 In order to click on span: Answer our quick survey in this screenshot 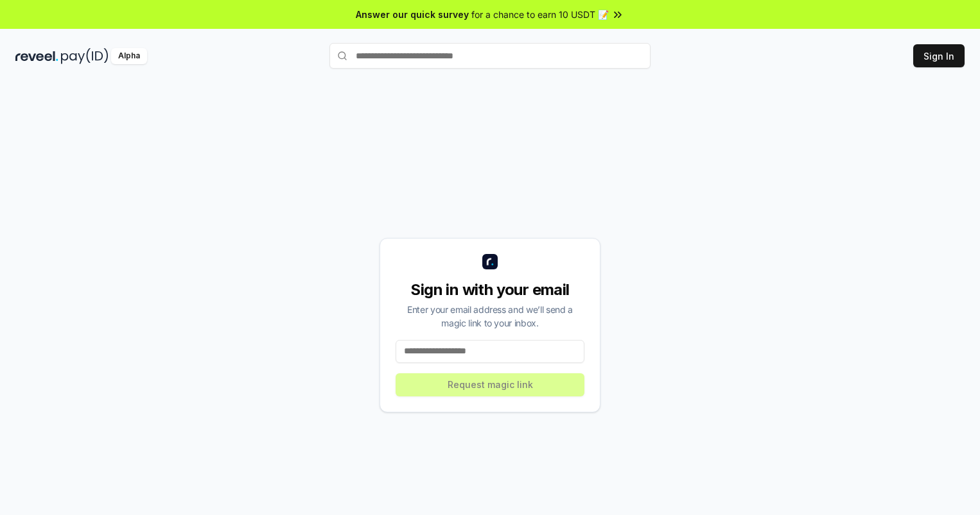, I will do `click(412, 14)`.